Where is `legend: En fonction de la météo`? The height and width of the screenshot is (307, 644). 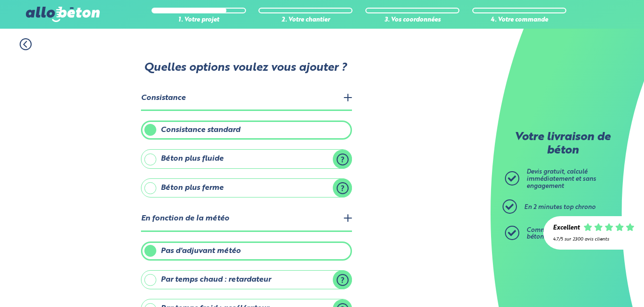 legend: En fonction de la météo is located at coordinates (246, 220).